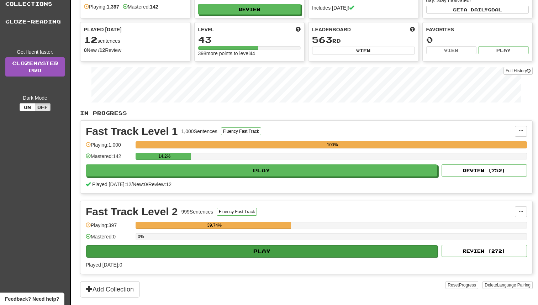 The width and height of the screenshot is (538, 305). What do you see at coordinates (413, 30) in the screenshot?
I see `span: This week in points, UTC` at bounding box center [413, 30].